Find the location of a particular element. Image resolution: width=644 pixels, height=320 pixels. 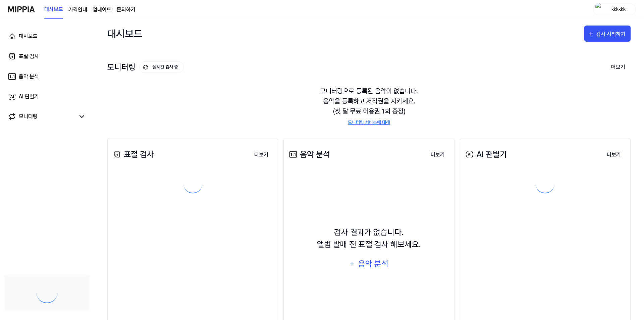

button: profilekkkkkk is located at coordinates (614, 9).